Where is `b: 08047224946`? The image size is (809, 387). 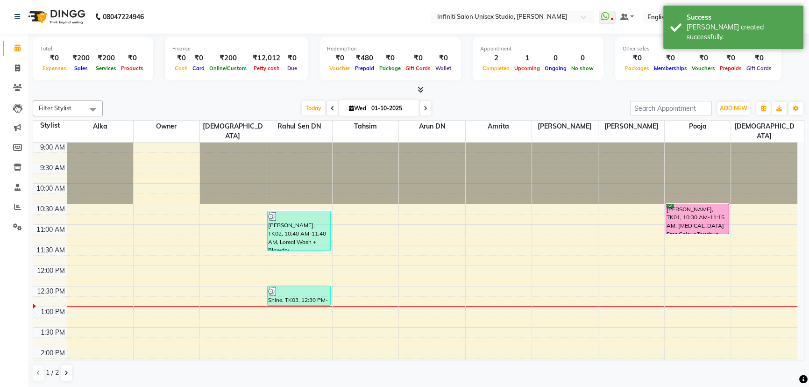 b: 08047224946 is located at coordinates (123, 17).